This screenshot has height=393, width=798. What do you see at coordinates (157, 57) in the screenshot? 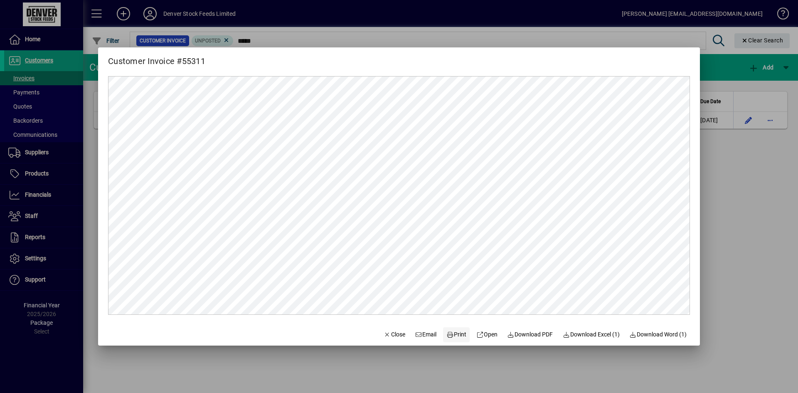
I see `h2: Customer Invoice #55311` at bounding box center [157, 57].